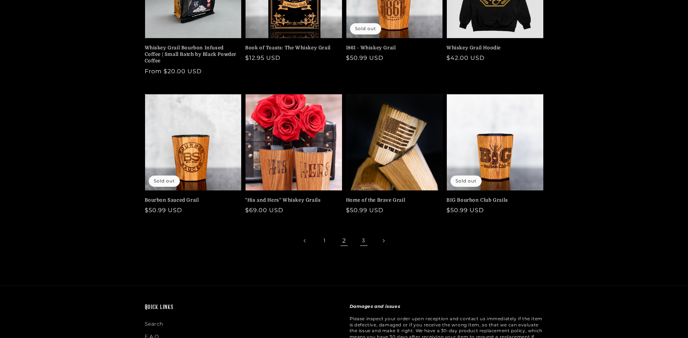  I want to click on a: 1861 - Whiskey Grail, so click(393, 48).